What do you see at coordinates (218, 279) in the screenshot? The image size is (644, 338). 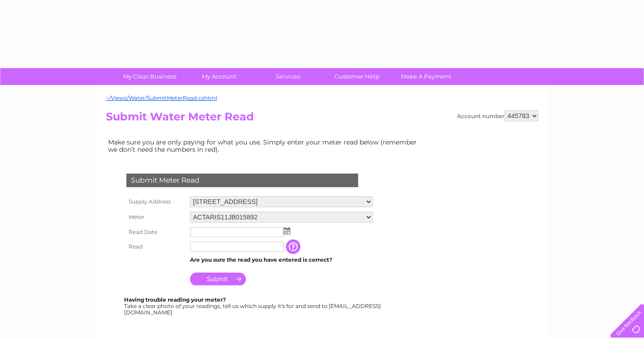 I see `input: Submit` at bounding box center [218, 279].